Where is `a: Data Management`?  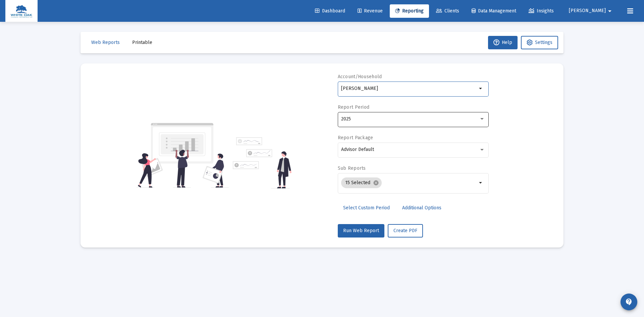 a: Data Management is located at coordinates (494, 11).